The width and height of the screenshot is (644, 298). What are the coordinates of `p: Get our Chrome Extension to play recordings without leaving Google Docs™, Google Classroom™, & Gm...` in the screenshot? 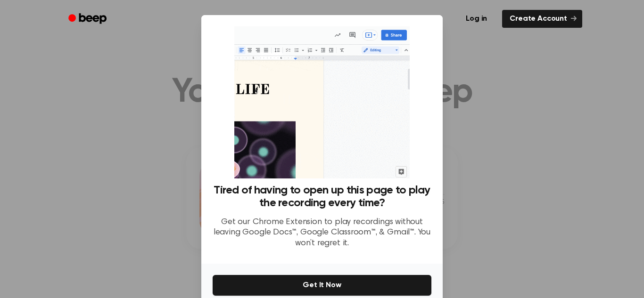 It's located at (322, 233).